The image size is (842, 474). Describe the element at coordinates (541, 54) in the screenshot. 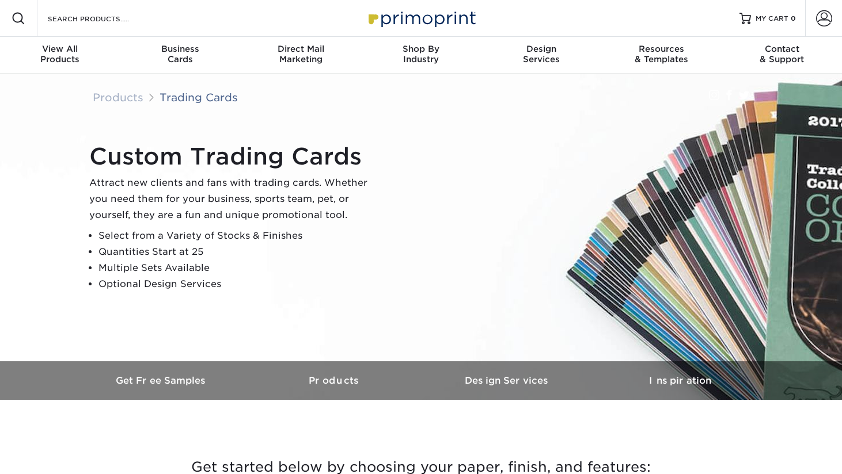

I see `div: Services` at that location.